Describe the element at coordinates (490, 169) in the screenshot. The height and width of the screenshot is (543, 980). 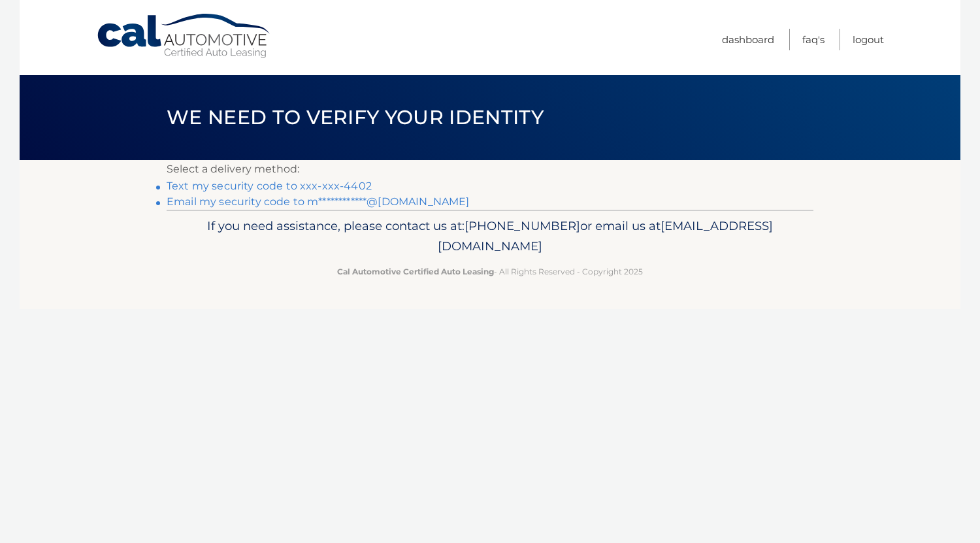
I see `p: Select a delivery method:` at that location.